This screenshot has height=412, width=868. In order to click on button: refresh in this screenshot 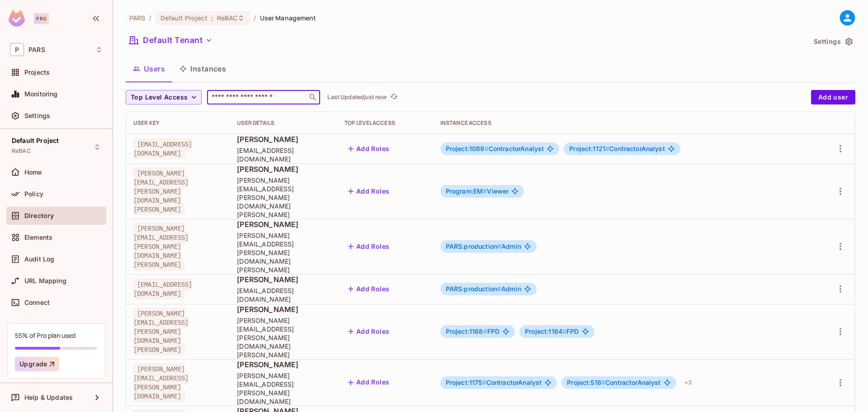, I will do `click(394, 97)`.